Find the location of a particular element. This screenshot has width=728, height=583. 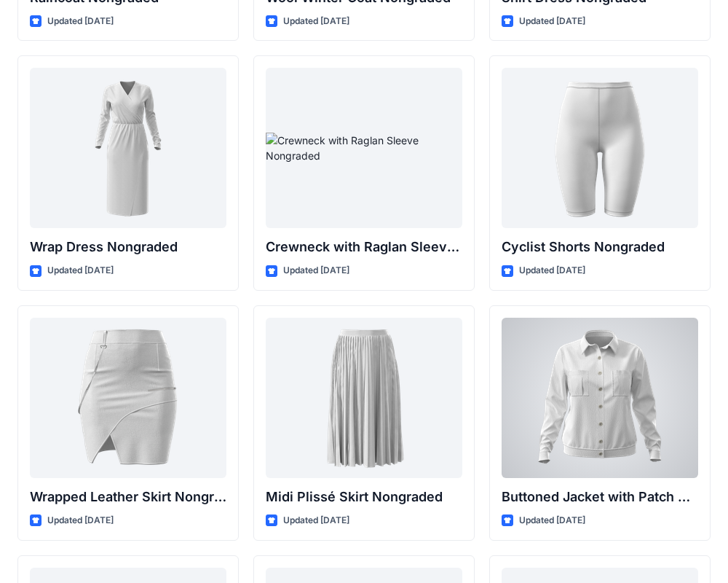

a: Buttoned Jacket with Patch Pockets Nongraded is located at coordinates (600, 398).